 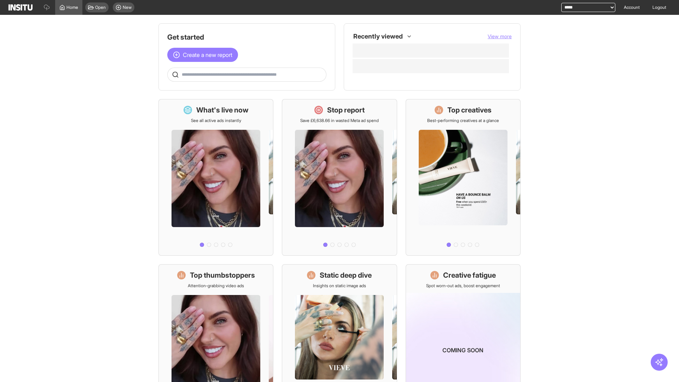 I want to click on span: Home, so click(x=72, y=7).